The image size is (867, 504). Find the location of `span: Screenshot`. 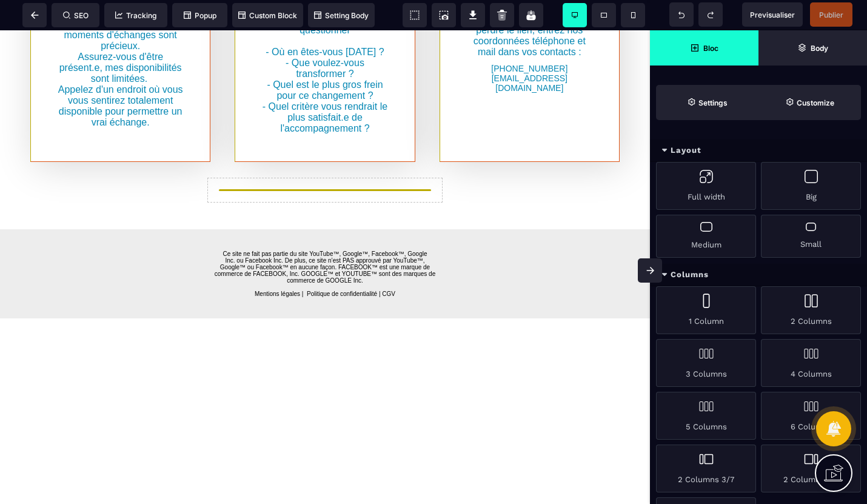

span: Screenshot is located at coordinates (444, 15).